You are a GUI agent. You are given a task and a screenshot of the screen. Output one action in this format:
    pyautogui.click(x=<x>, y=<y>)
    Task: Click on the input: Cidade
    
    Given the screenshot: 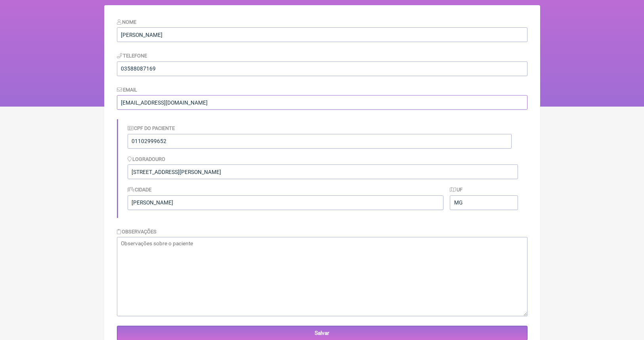 What is the action you would take?
    pyautogui.click(x=286, y=203)
    